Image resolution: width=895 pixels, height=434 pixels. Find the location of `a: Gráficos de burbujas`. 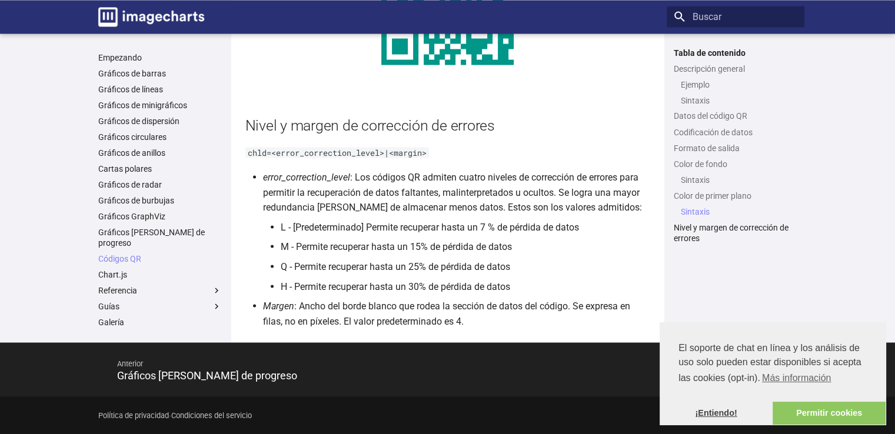

a: Gráficos de burbujas is located at coordinates (160, 201).